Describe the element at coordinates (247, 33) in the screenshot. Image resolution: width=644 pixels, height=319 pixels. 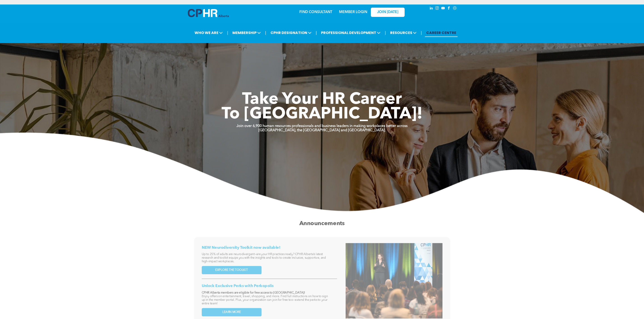
I see `span: MEMBERSHIP` at that location.